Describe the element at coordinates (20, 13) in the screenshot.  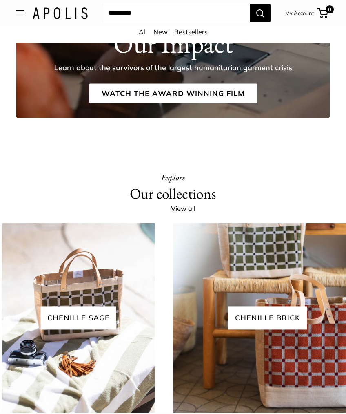
I see `button: Open menu` at that location.